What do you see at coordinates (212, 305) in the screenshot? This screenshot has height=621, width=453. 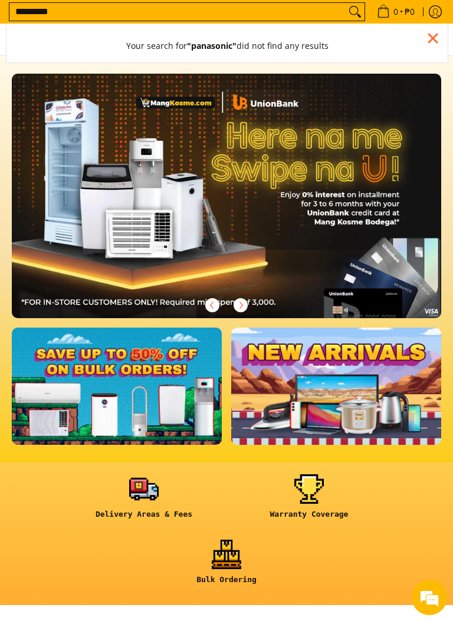 I see `button: Previous` at bounding box center [212, 305].